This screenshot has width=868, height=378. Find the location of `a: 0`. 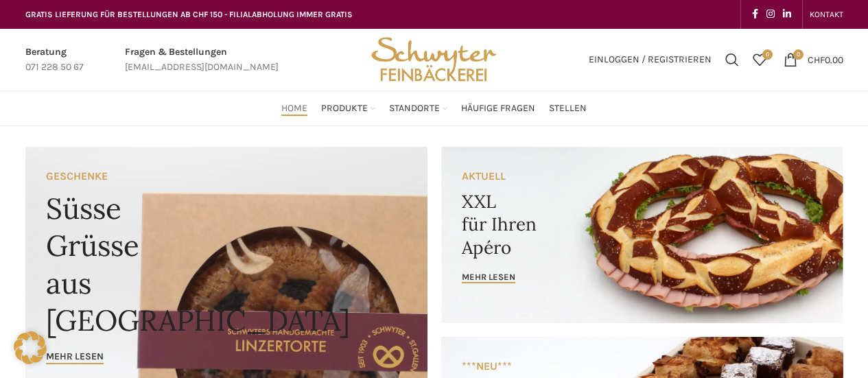

a: 0 is located at coordinates (760, 60).